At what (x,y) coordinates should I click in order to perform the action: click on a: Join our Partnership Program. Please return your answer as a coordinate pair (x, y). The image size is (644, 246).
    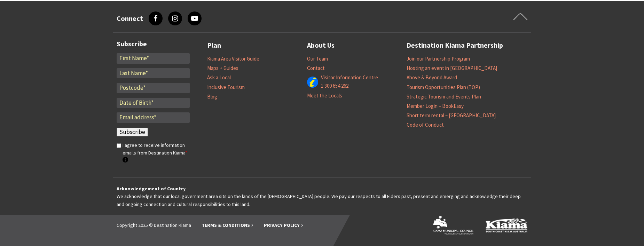
    Looking at the image, I should click on (438, 59).